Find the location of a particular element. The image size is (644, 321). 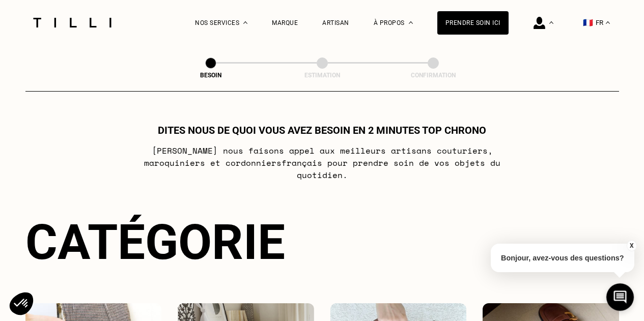

a: Prendre soin ici is located at coordinates (473, 23).